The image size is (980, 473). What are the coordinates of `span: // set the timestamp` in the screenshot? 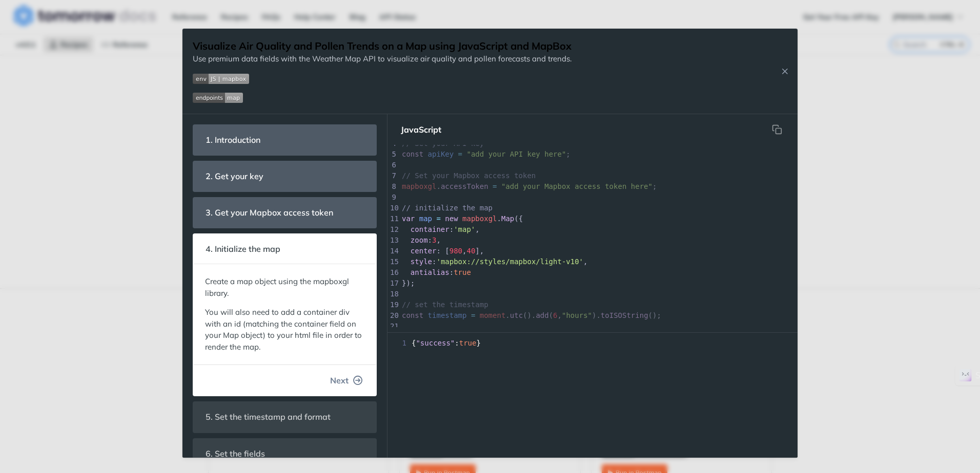 It's located at (445, 305).